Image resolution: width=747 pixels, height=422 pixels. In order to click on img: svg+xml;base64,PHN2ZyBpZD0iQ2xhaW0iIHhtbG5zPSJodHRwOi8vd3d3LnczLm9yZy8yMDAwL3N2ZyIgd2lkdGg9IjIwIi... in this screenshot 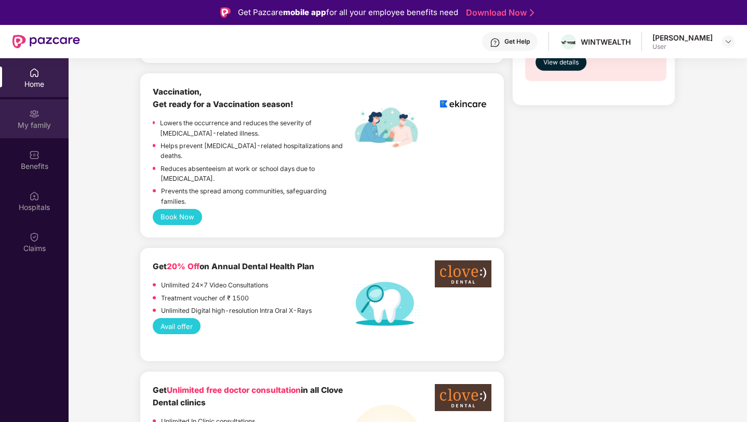, I will do `click(34, 237)`.